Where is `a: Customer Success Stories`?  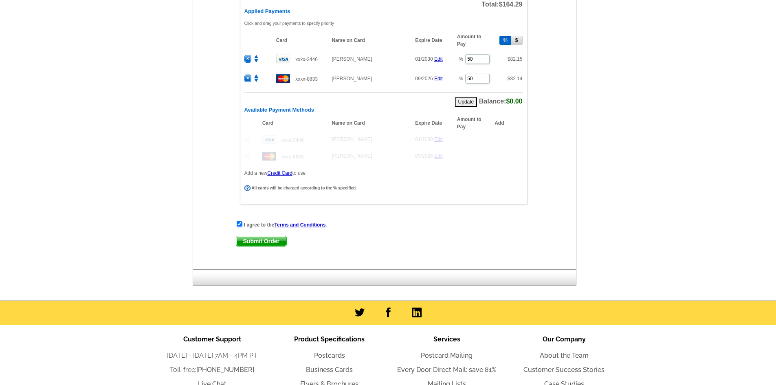 a: Customer Success Stories is located at coordinates (563, 369).